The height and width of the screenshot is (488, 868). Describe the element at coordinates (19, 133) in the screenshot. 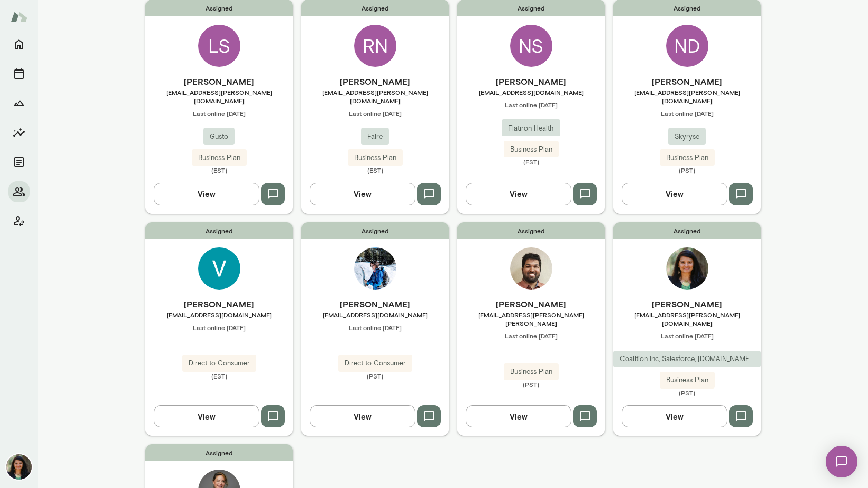

I see `button: Insights` at that location.